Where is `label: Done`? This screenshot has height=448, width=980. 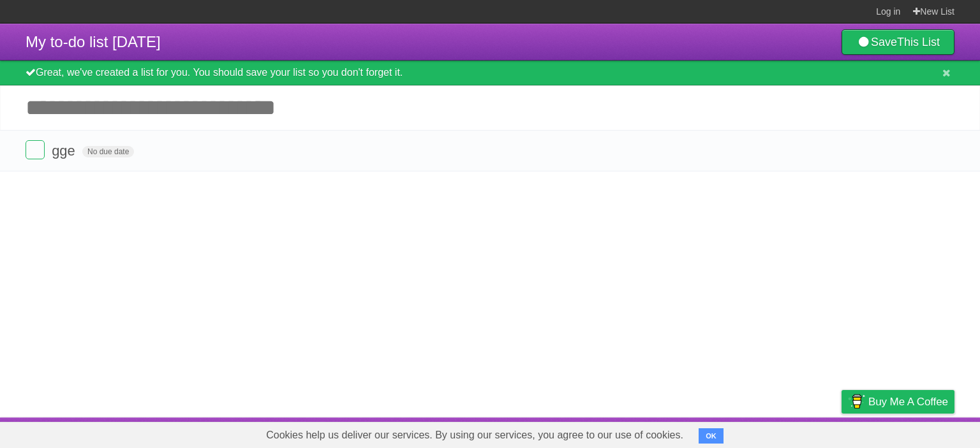
label: Done is located at coordinates (35, 150).